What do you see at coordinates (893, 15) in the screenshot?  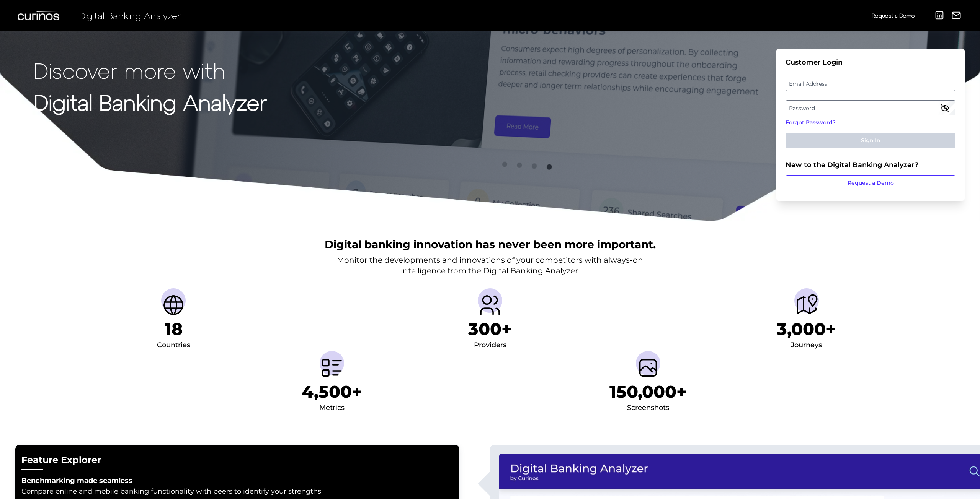 I see `span: Request a Demo` at bounding box center [893, 15].